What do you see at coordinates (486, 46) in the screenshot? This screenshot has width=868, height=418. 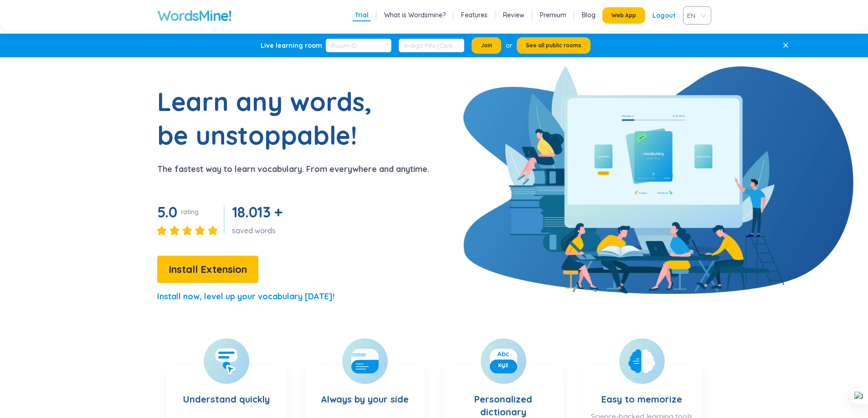 I see `span: Join` at bounding box center [486, 46].